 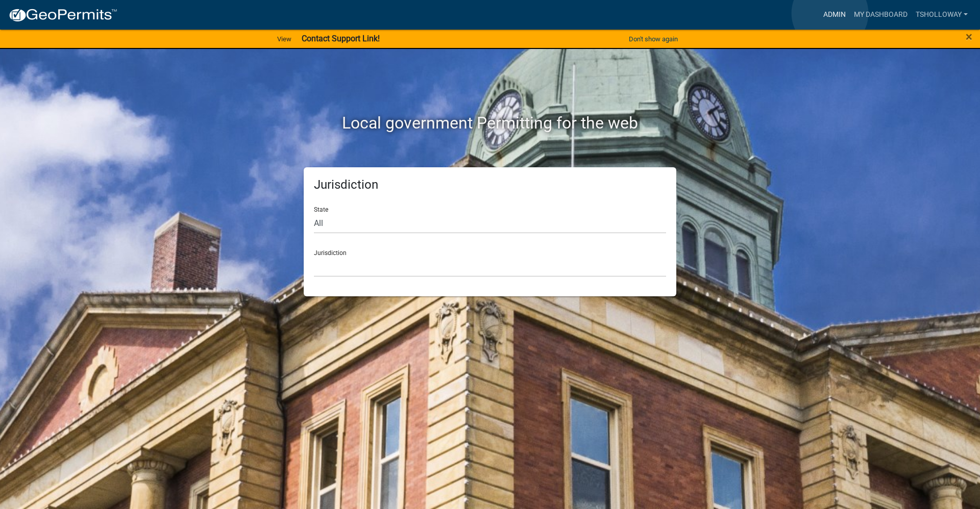 I want to click on a: My Dashboard, so click(x=880, y=15).